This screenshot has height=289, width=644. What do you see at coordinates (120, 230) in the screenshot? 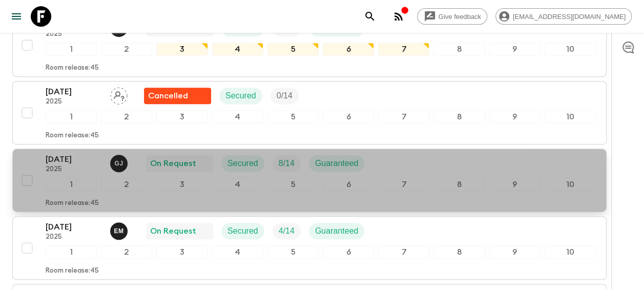
I see `span: Emanuel Munisi` at bounding box center [120, 230].